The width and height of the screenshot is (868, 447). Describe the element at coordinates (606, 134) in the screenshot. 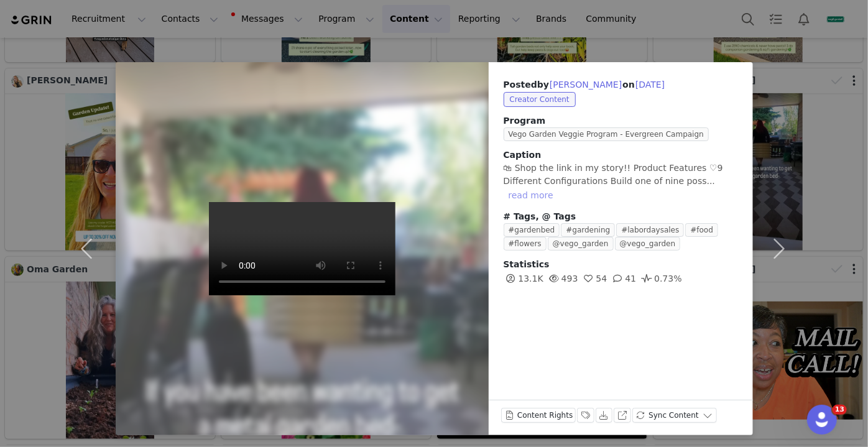

I see `span: Vego Garden Veggie Program - Evergreen Campaign` at that location.